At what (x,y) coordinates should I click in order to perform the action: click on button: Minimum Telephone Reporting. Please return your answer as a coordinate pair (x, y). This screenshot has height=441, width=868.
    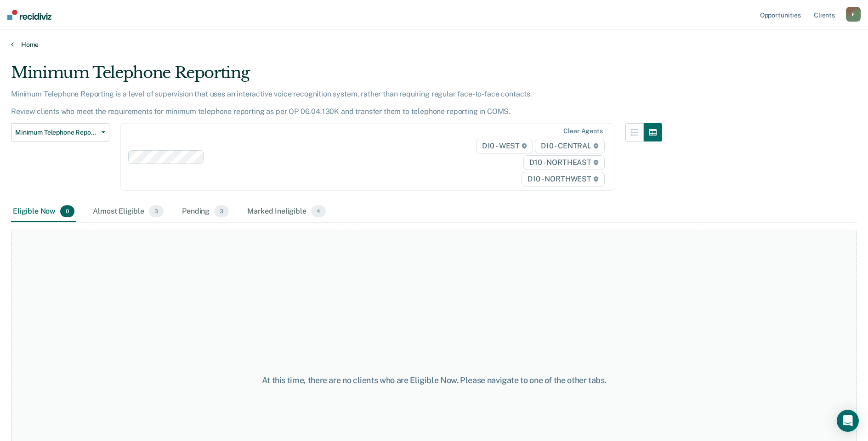
    Looking at the image, I should click on (60, 132).